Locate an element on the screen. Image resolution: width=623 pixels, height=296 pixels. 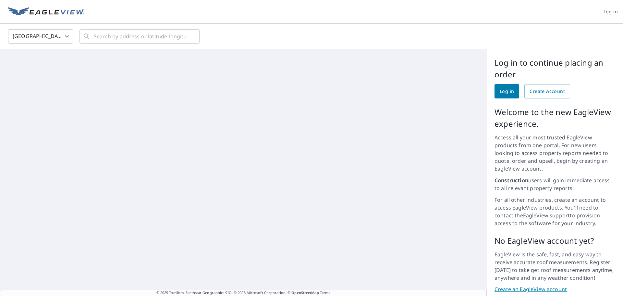
p: Log in to continue placing an order is located at coordinates (555, 68).